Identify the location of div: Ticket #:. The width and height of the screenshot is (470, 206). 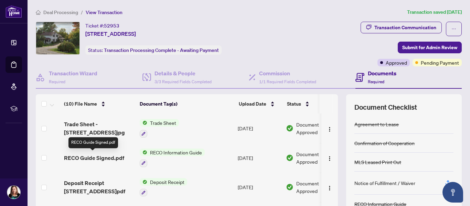
(102, 25).